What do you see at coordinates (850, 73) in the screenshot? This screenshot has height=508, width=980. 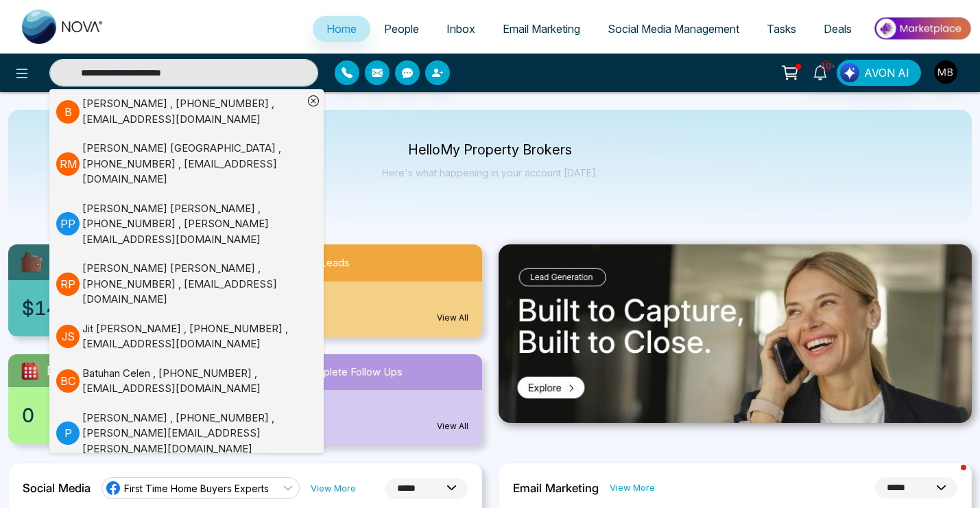 I see `img: Lead Flow` at bounding box center [850, 73].